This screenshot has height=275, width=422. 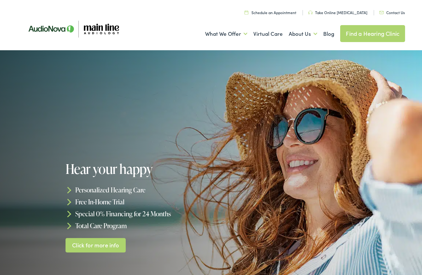 I want to click on a: Virtual Care, so click(x=268, y=34).